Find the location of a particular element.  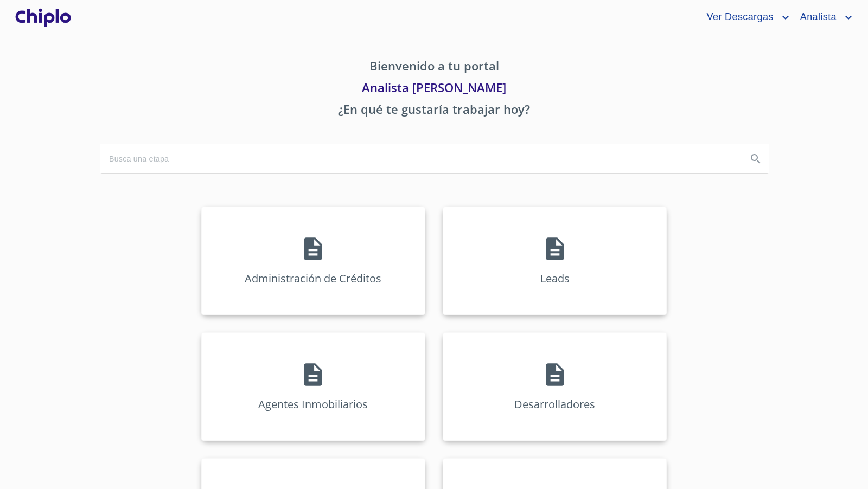

p: Administración de Créditos is located at coordinates (313, 278).